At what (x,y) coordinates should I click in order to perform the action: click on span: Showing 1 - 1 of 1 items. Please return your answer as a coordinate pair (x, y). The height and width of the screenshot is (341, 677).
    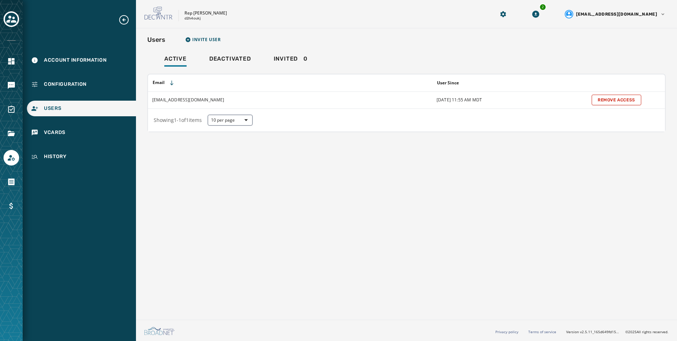
    Looking at the image, I should click on (178, 120).